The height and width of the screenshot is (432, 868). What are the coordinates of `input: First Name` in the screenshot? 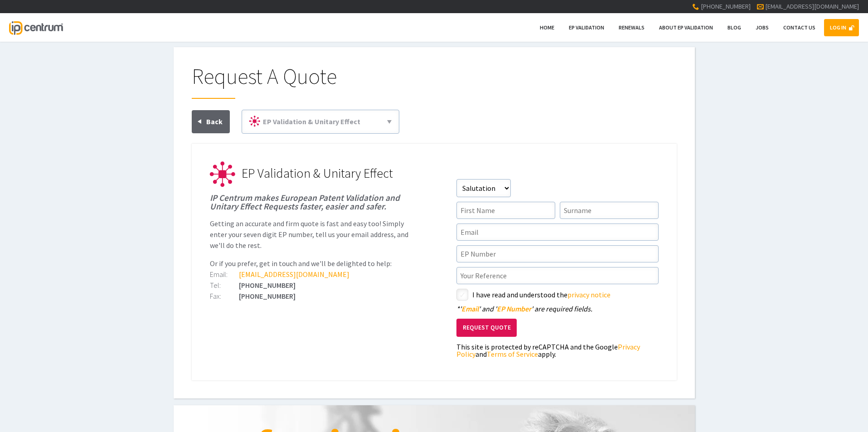 It's located at (506, 210).